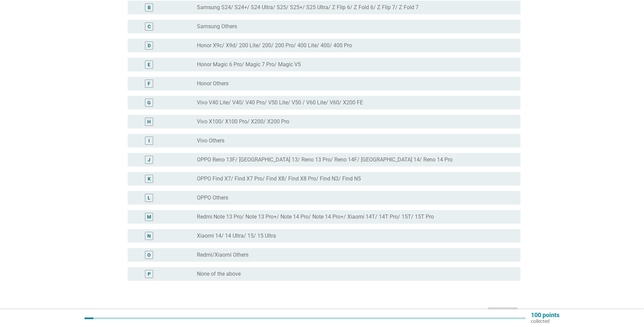 The image size is (644, 327). Describe the element at coordinates (149, 160) in the screenshot. I see `div: J` at that location.